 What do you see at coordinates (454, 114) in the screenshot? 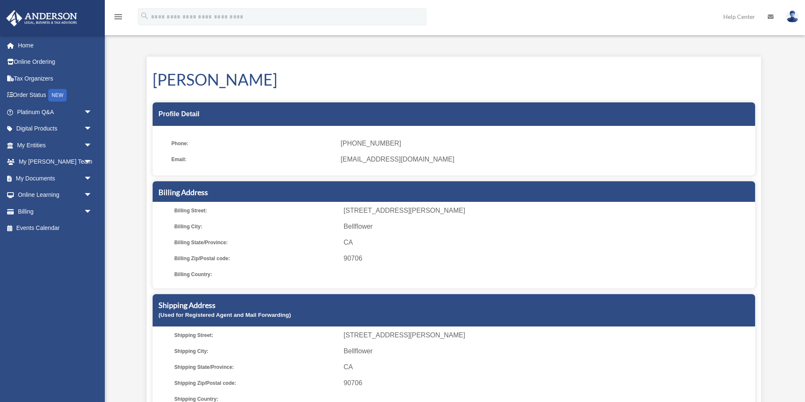
I see `div: Profile Detail` at bounding box center [454, 114].